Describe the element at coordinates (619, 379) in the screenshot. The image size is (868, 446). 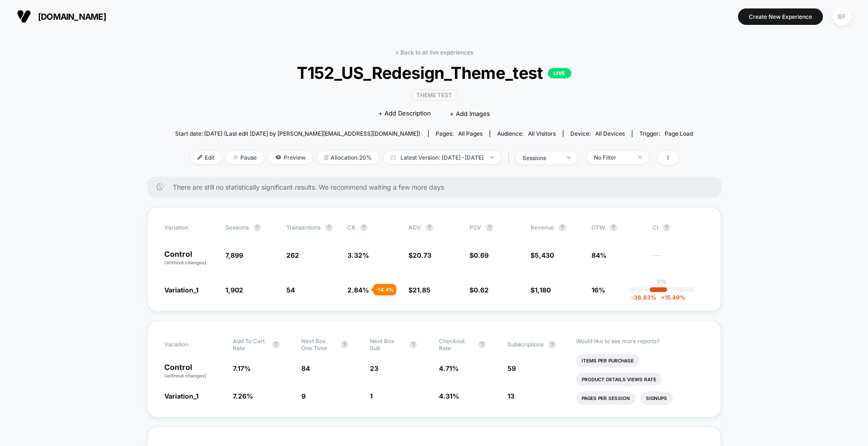
I see `li: Product Details Views Rate` at that location.